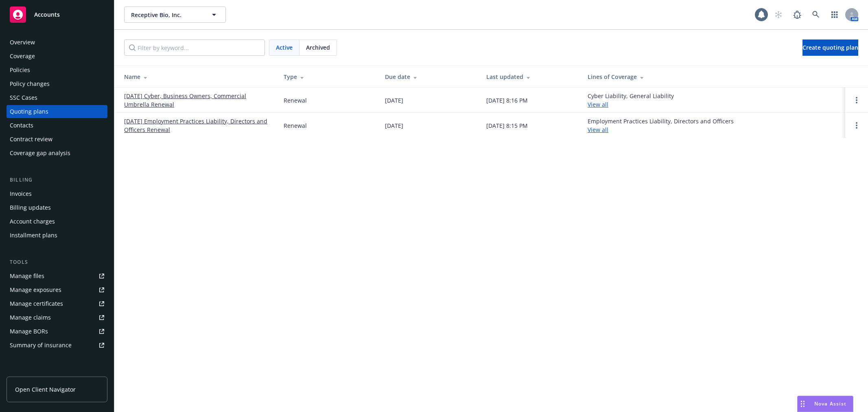 The width and height of the screenshot is (868, 412). Describe the element at coordinates (57, 98) in the screenshot. I see `a: SSC Cases` at that location.